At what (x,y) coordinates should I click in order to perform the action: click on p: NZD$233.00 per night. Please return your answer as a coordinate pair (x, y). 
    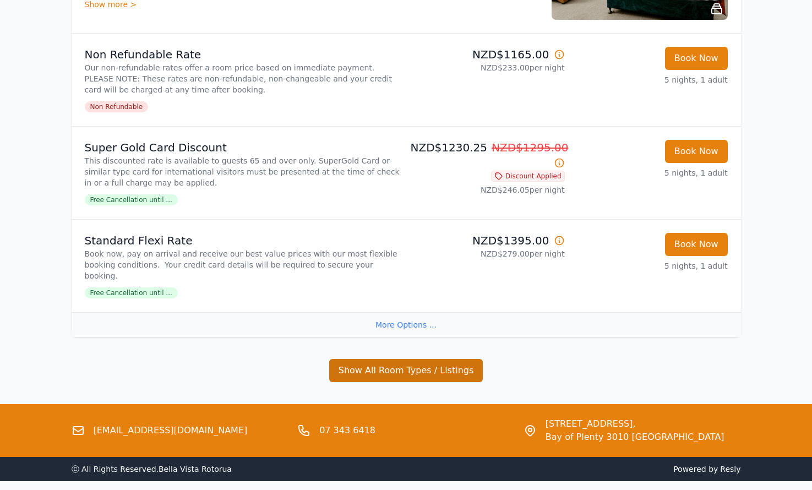
    Looking at the image, I should click on (487, 68).